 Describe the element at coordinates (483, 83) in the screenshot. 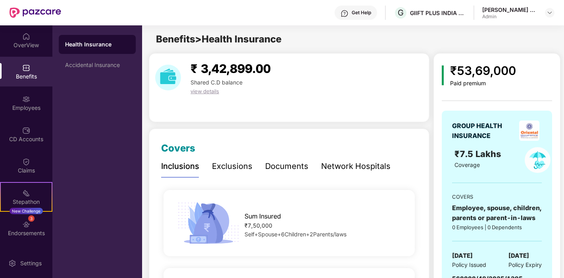

I see `div: Paid premium` at that location.